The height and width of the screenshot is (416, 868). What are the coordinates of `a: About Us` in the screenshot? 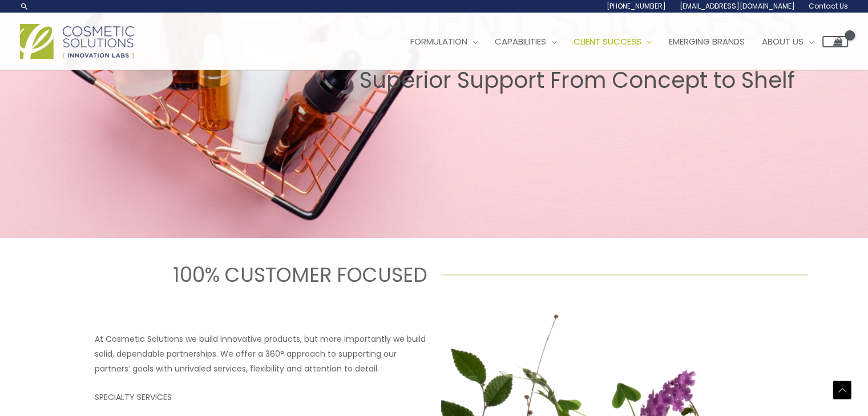 It's located at (787, 42).